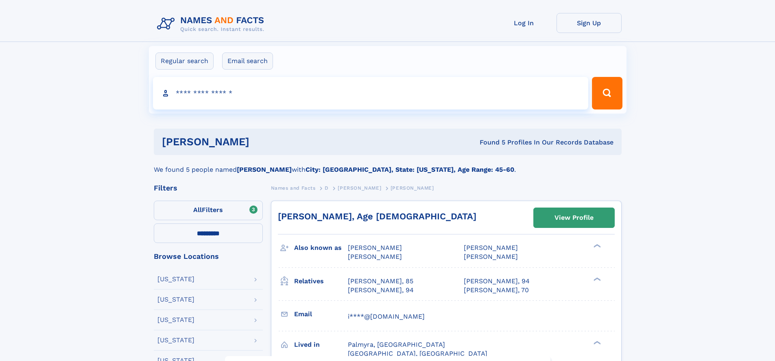  Describe the element at coordinates (184, 61) in the screenshot. I see `label: Regular search` at that location.